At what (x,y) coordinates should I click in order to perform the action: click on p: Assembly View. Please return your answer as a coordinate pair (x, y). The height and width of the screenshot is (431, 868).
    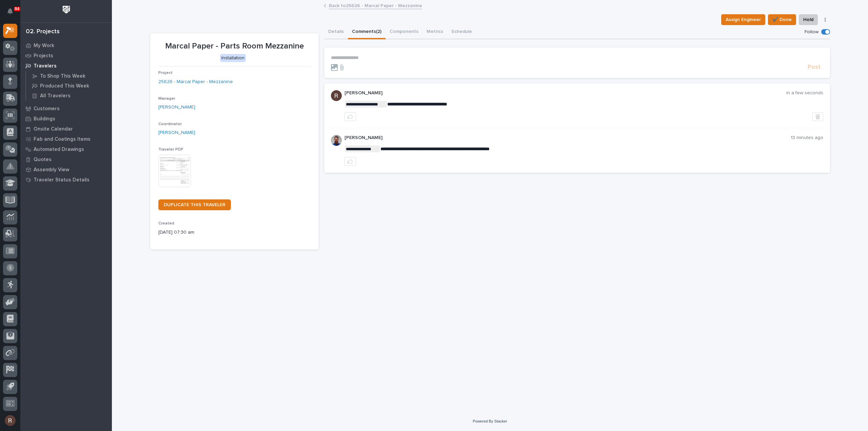
    Looking at the image, I should click on (51, 170).